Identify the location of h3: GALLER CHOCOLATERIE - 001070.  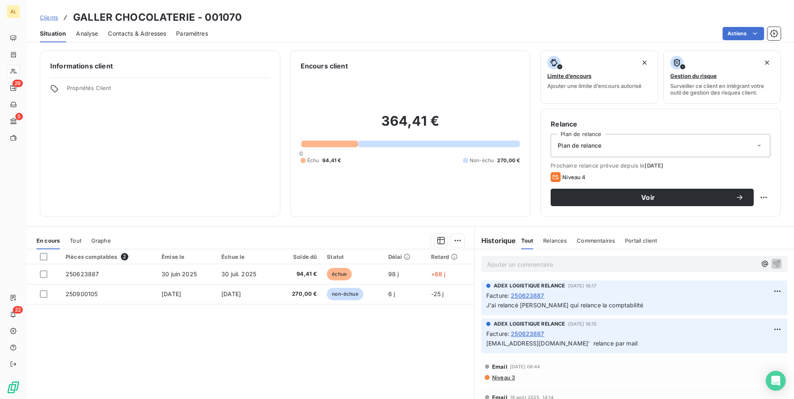
(157, 17).